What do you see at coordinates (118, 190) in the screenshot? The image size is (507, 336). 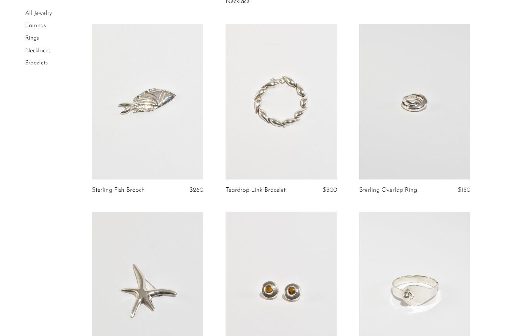 I see `a: Sterling Fish Brooch` at bounding box center [118, 190].